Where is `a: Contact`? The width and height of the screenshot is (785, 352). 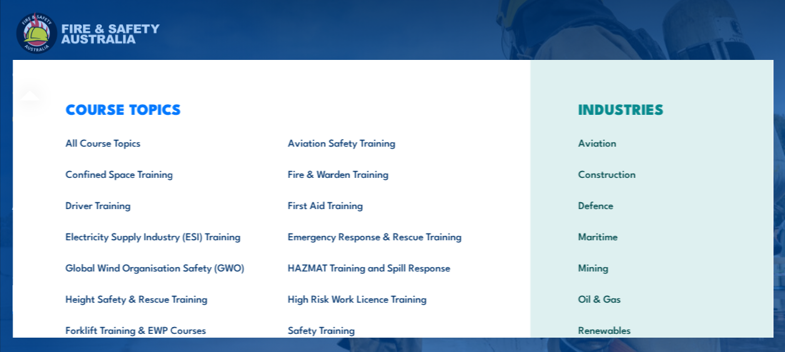
a: Contact is located at coordinates (563, 74).